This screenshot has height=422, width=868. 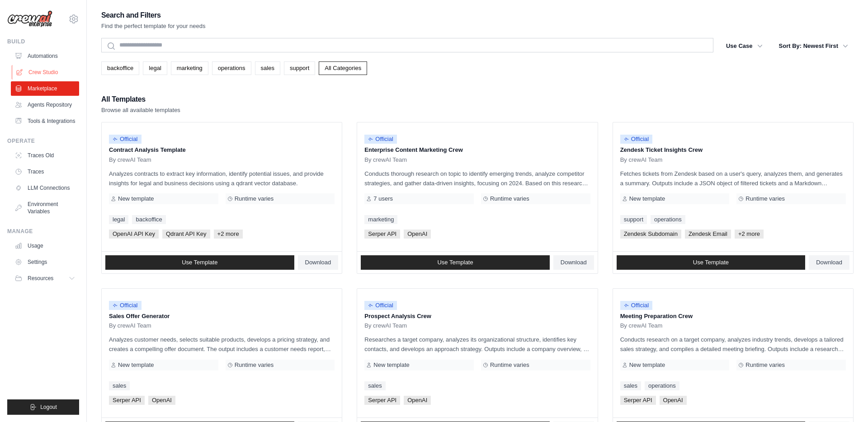 What do you see at coordinates (45, 188) in the screenshot?
I see `a: LLM Connections` at bounding box center [45, 188].